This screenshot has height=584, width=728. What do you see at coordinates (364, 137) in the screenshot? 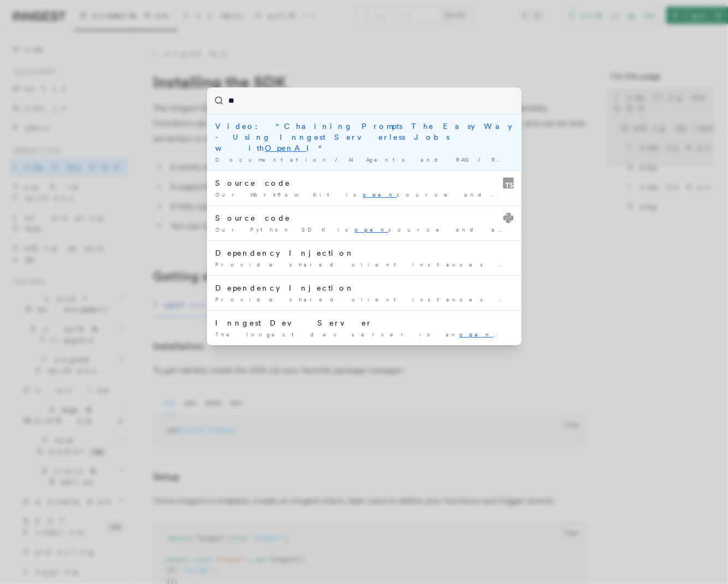
I see `div: Video: "Chaining Prompts The Easy Way - Using Inngest Serverless Jobs with I"` at bounding box center [364, 137].